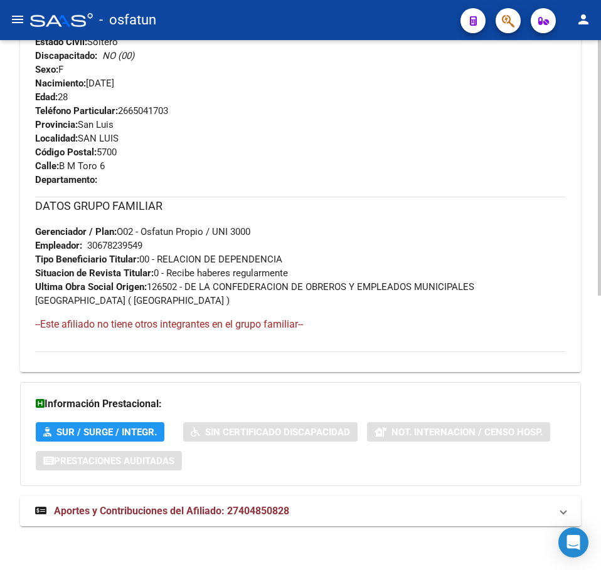 This screenshot has width=601, height=570. What do you see at coordinates (76, 152) in the screenshot?
I see `span: 5700` at bounding box center [76, 152].